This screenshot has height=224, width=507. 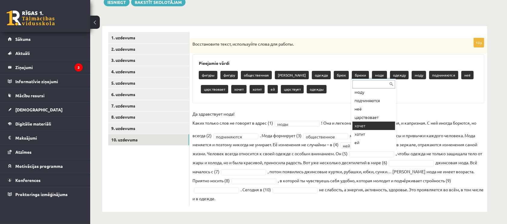 I want to click on div: неё, so click(x=373, y=109).